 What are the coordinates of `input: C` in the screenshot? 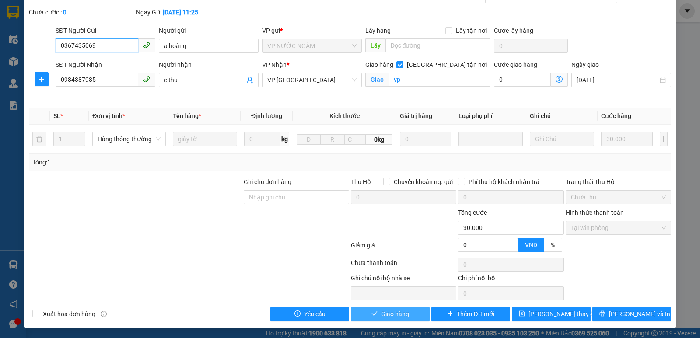 It's located at (355, 140).